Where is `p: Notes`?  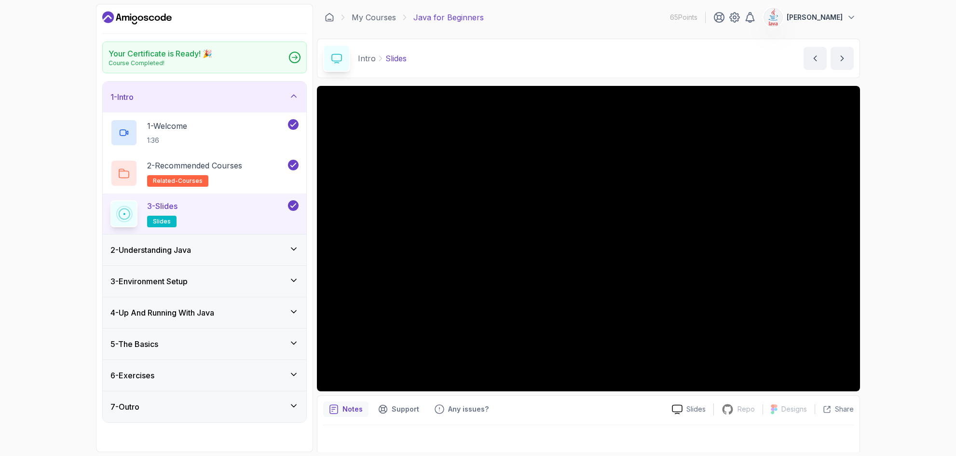
p: Notes is located at coordinates (353, 409).